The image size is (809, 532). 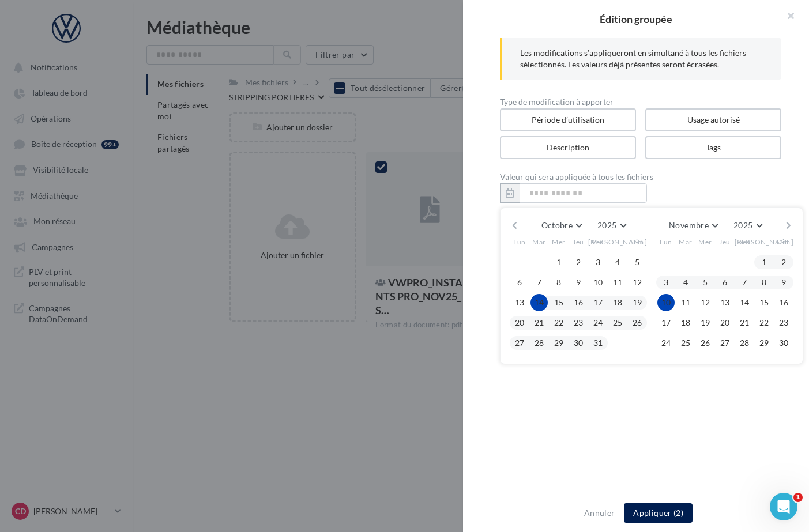 What do you see at coordinates (640, 102) in the screenshot?
I see `div: Type de modification à apporter` at bounding box center [640, 102].